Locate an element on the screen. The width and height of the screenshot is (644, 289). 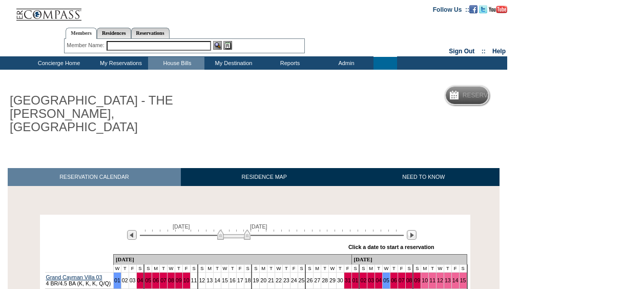
div: Click a date to start a reservation is located at coordinates (391, 247).